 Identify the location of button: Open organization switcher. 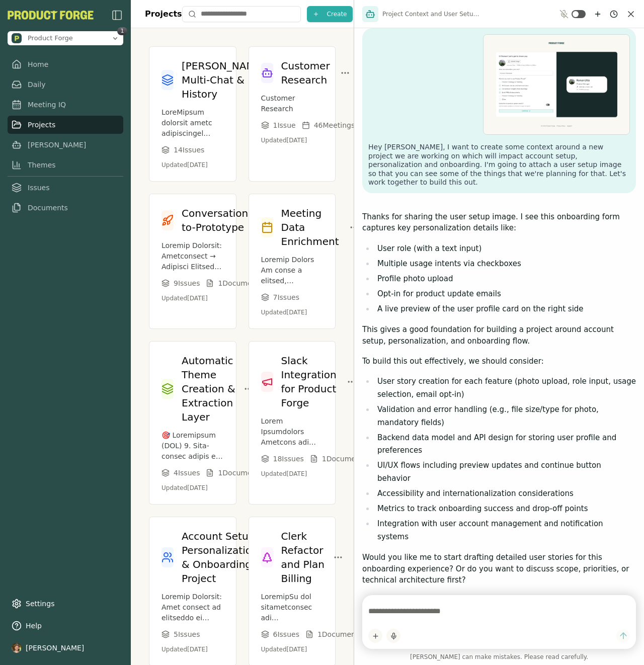
(65, 38).